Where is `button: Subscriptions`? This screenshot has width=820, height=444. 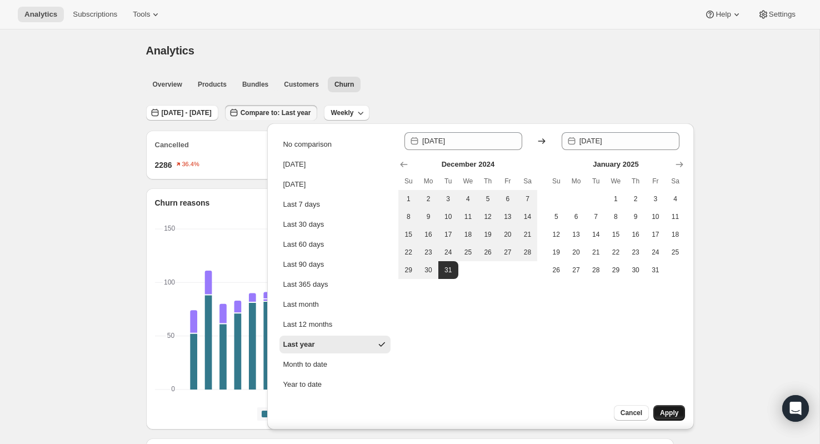 button: Subscriptions is located at coordinates (95, 14).